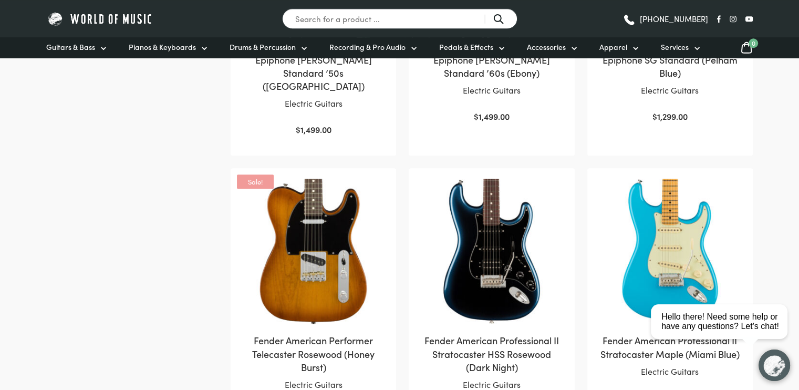 The image size is (799, 390). I want to click on span: Pedals & Effects, so click(466, 47).